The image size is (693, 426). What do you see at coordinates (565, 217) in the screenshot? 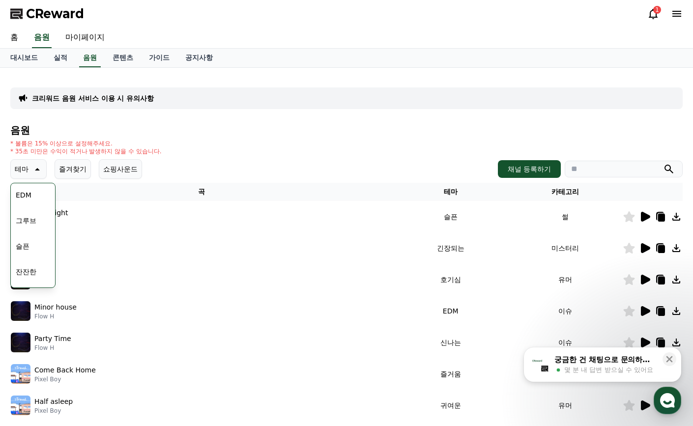
I see `td: 썰` at bounding box center [565, 217].